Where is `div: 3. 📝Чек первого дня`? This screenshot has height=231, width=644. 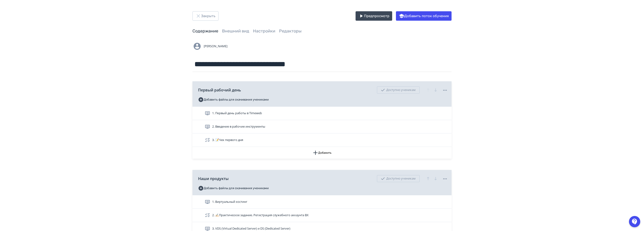
div: 3. 📝Чек первого дня is located at coordinates (322, 140).